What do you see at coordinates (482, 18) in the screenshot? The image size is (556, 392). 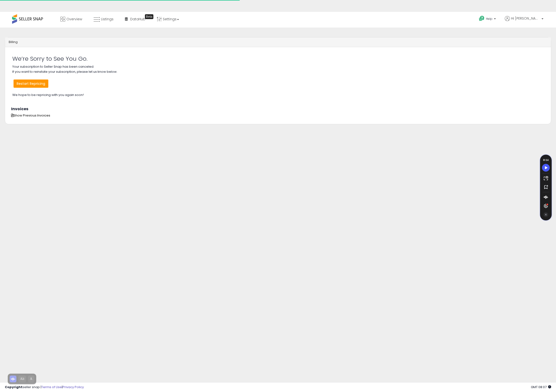 I see `i: Get Help` at bounding box center [482, 18].